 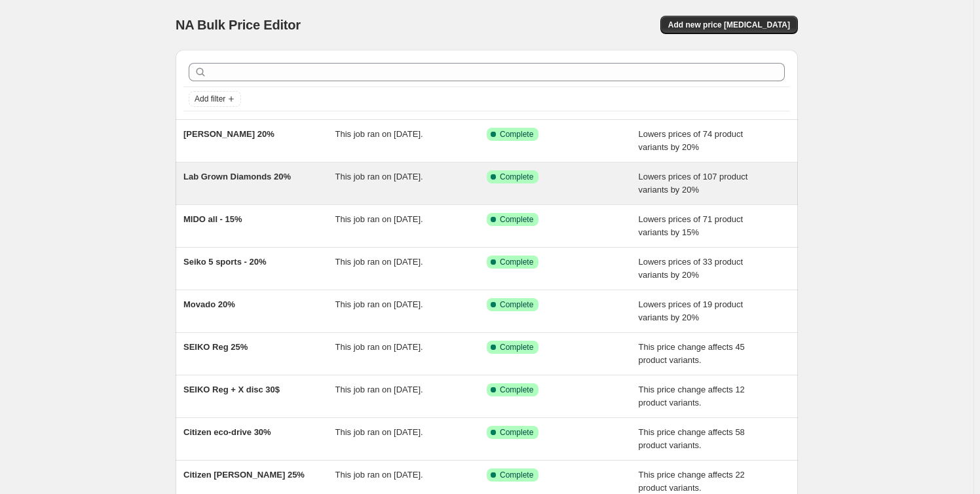 What do you see at coordinates (215, 99) in the screenshot?
I see `button: Add filter` at bounding box center [215, 99].